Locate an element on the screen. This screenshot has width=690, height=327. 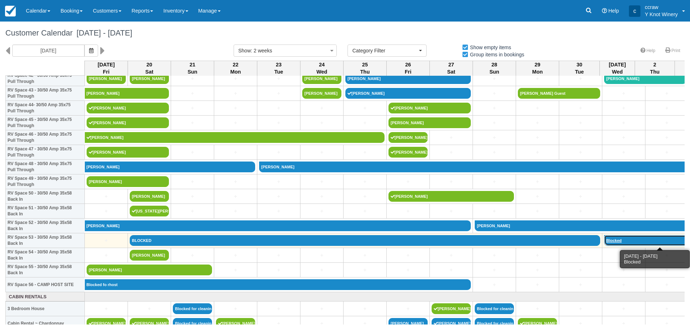
p: ccraw is located at coordinates (661, 7).